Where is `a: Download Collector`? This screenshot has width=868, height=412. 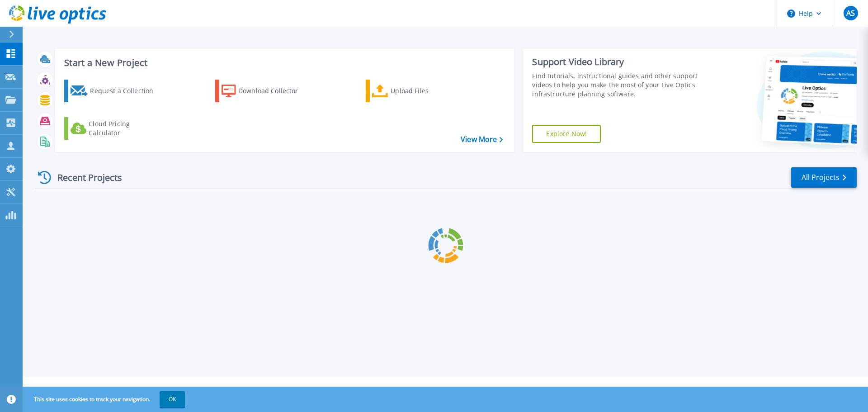 a: Download Collector is located at coordinates (265, 91).